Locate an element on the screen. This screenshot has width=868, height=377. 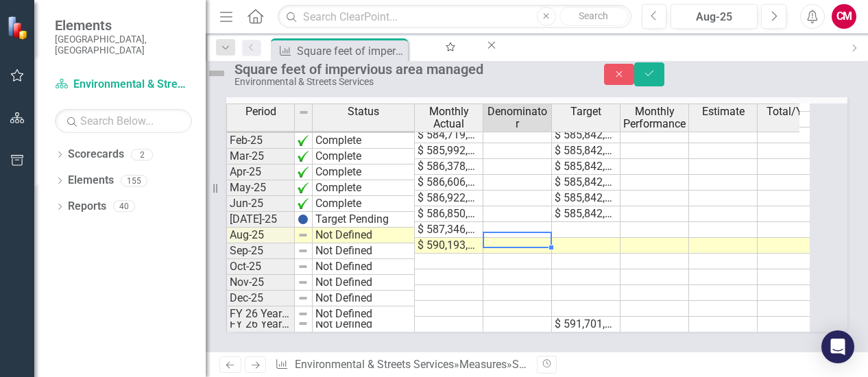
span: Total/YTD is located at coordinates (792, 112).